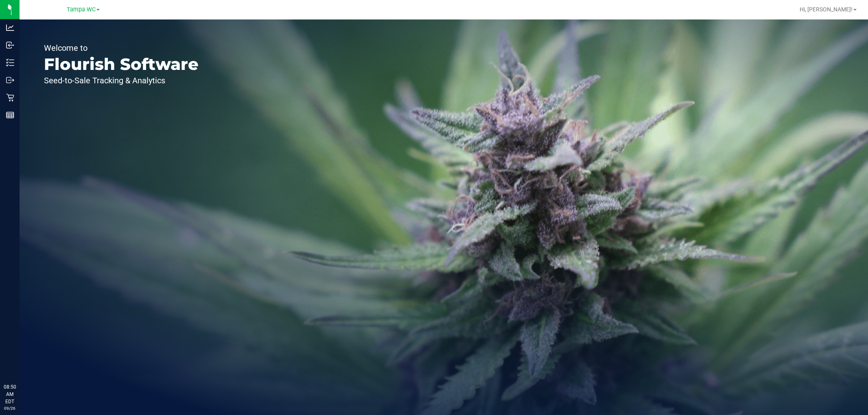  Describe the element at coordinates (121, 48) in the screenshot. I see `p: Welcome to` at that location.